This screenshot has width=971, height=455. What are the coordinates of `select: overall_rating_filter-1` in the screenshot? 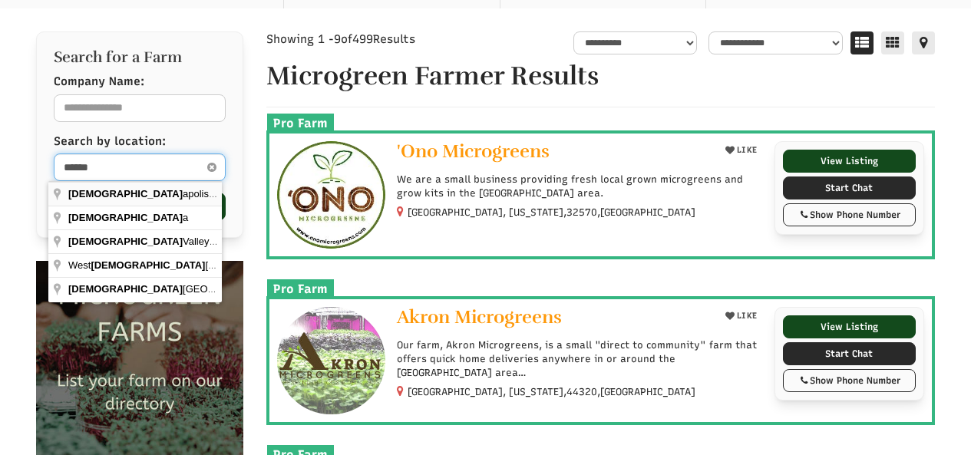 It's located at (634, 43).